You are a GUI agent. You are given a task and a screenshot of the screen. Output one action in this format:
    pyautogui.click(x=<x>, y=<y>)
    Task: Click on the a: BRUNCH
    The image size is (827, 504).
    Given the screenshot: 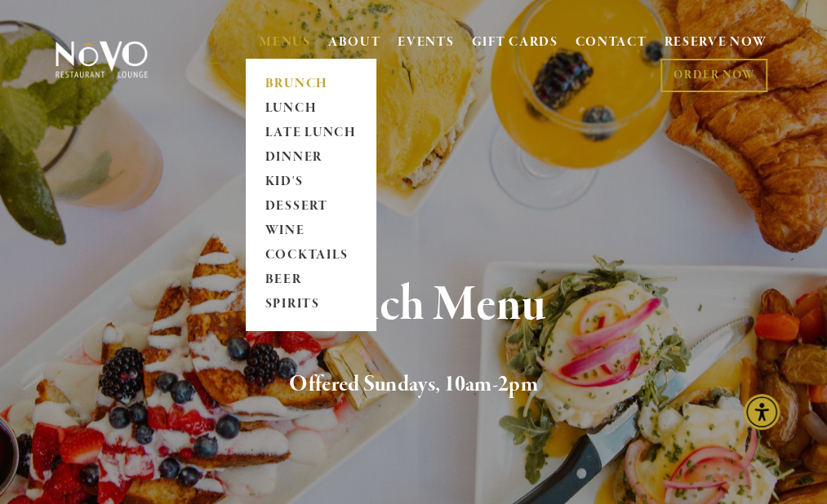 What is the action you would take?
    pyautogui.click(x=310, y=85)
    